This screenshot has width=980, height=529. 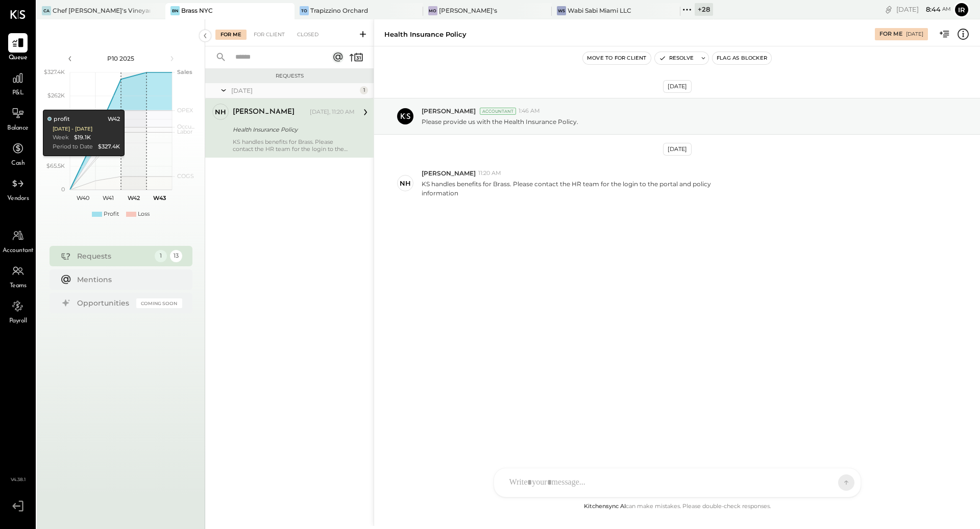 I want to click on span: 11:20 AM, so click(x=489, y=174).